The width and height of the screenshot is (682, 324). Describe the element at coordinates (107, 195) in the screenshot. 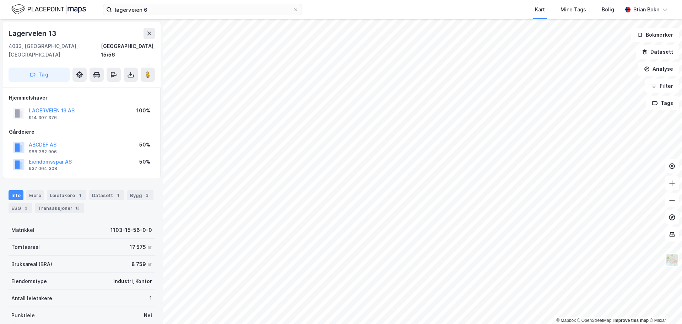

I see `div: Datasett` at that location.